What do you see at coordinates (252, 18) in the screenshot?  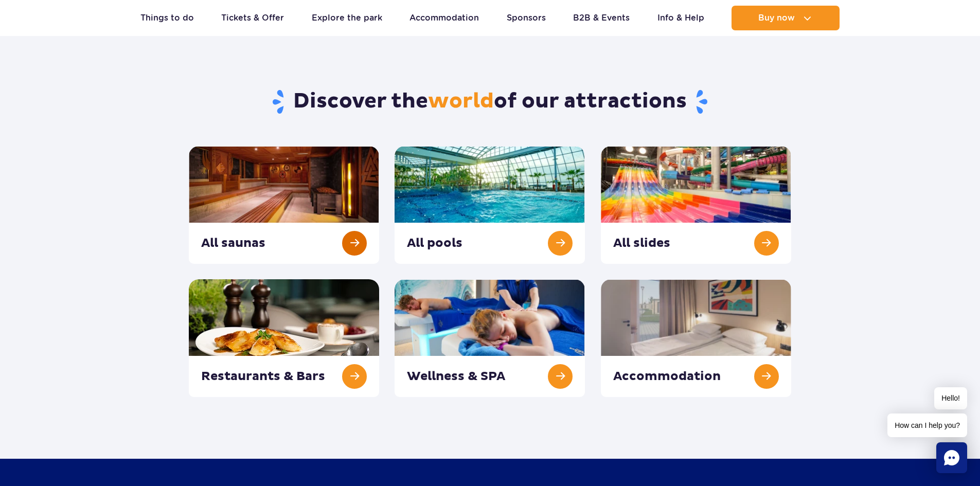 I see `a: Tickets & Offer` at bounding box center [252, 18].